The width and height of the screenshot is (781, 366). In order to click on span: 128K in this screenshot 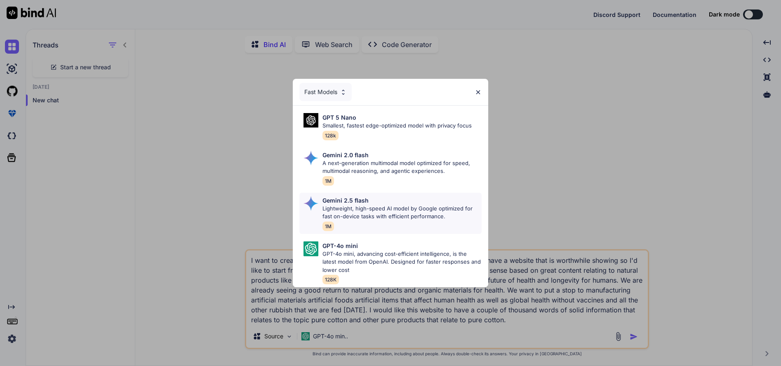, I will do `click(331, 279)`.